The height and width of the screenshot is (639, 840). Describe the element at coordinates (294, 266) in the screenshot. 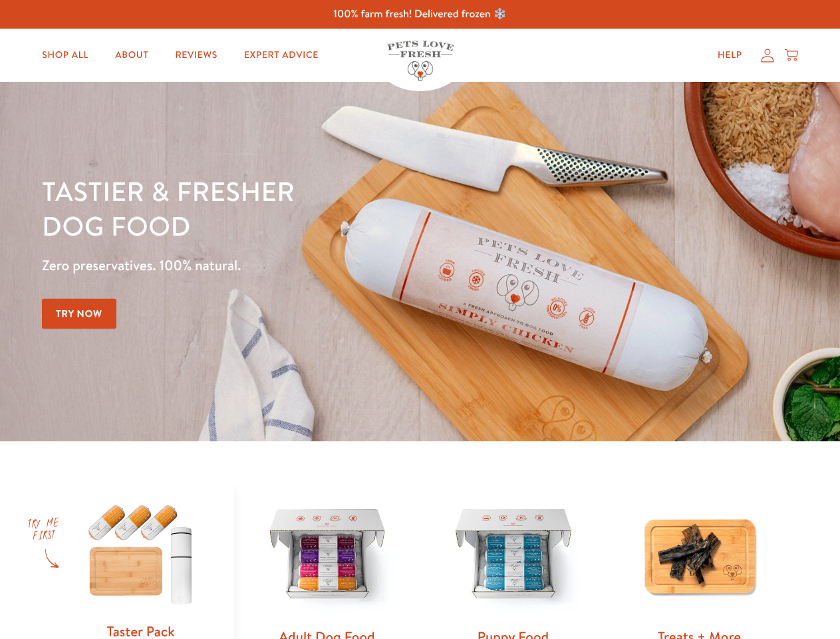

I see `p: Zero preservatives. 100% natural.` at that location.